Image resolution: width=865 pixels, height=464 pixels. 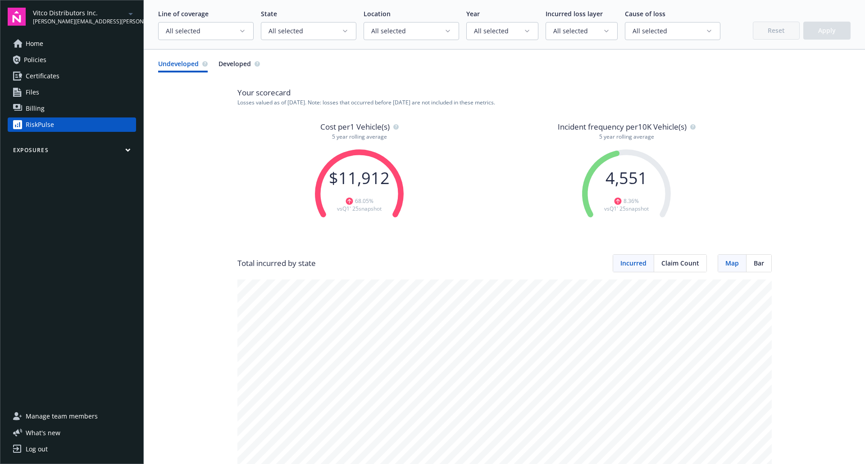 What do you see at coordinates (502, 14) in the screenshot?
I see `p: Year` at bounding box center [502, 14].